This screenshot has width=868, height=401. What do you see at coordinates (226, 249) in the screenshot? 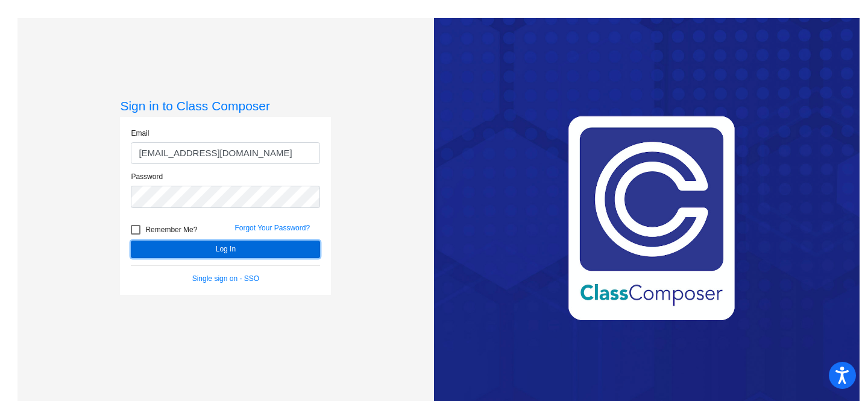
I see `button: Log In` at bounding box center [226, 249].